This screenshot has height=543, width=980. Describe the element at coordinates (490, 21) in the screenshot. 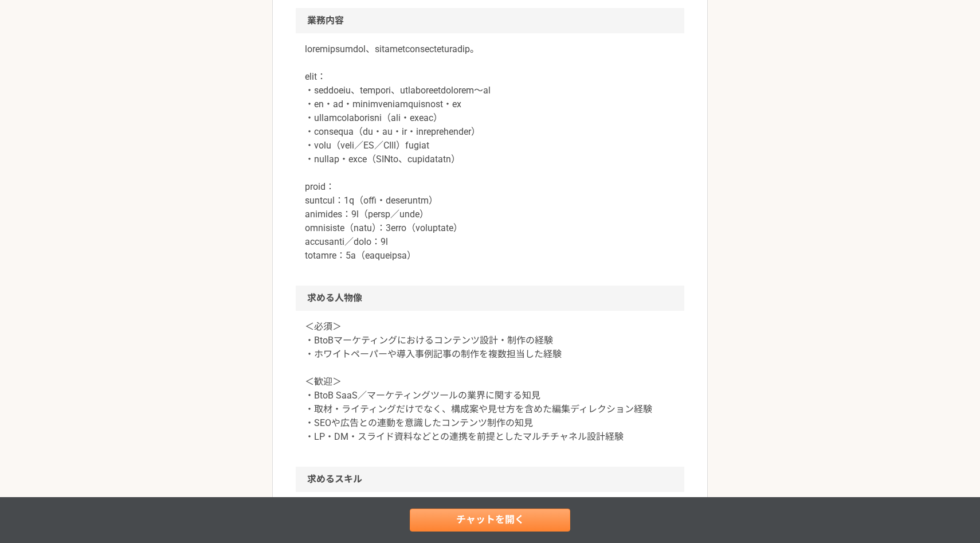

I see `h2: 業務内容` at that location.